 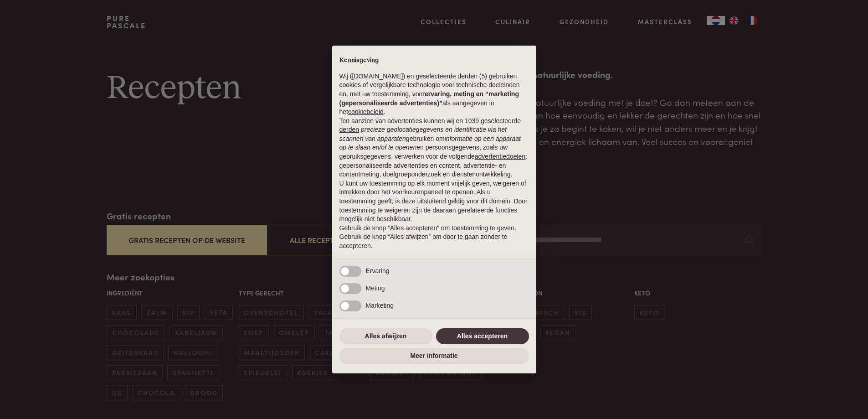 I want to click on button: Meer informatie, so click(x=434, y=357).